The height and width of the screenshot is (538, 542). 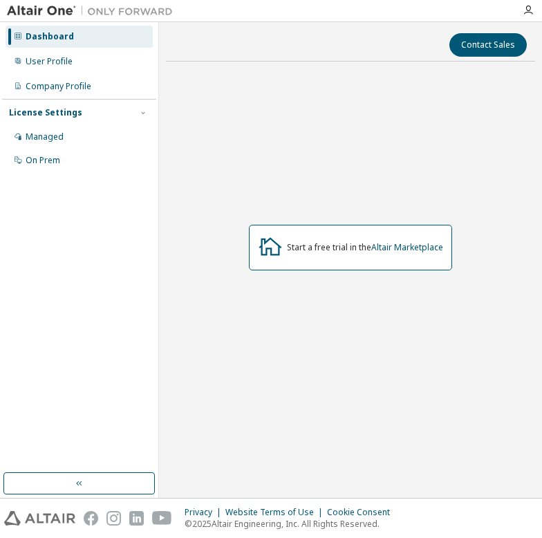 What do you see at coordinates (50, 37) in the screenshot?
I see `div: Dashboard` at bounding box center [50, 37].